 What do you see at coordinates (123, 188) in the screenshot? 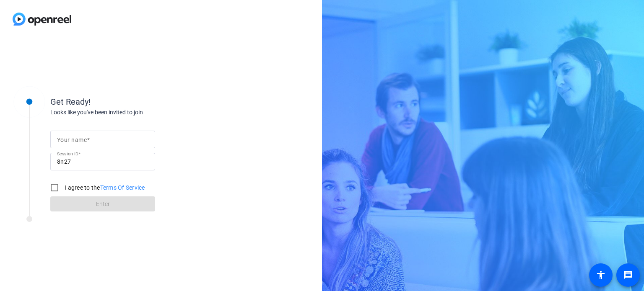
I see `a: Terms Of Service` at bounding box center [123, 188].